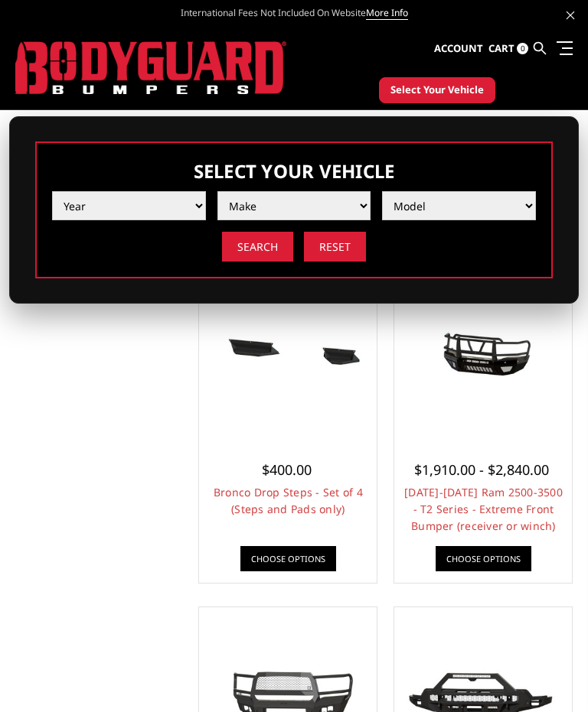 The image size is (588, 712). What do you see at coordinates (458, 49) in the screenshot?
I see `a: Account` at bounding box center [458, 49].